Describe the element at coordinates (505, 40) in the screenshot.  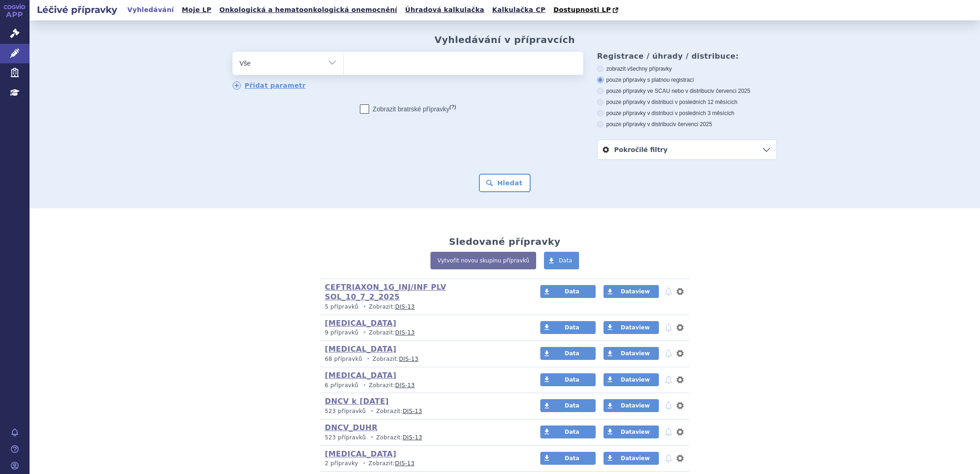
I see `h2: Vyhledávání v přípravcích` at that location.